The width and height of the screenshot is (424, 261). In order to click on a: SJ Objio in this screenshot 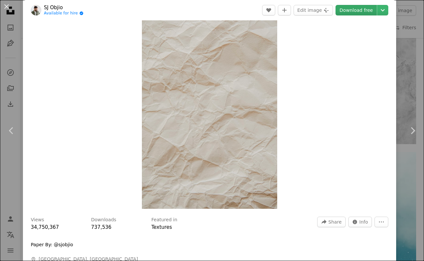, I will do `click(64, 8)`.